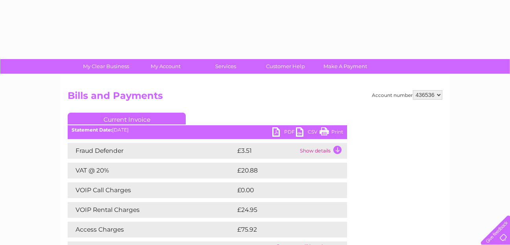  I want to click on td: VAT @ 20%, so click(151, 170).